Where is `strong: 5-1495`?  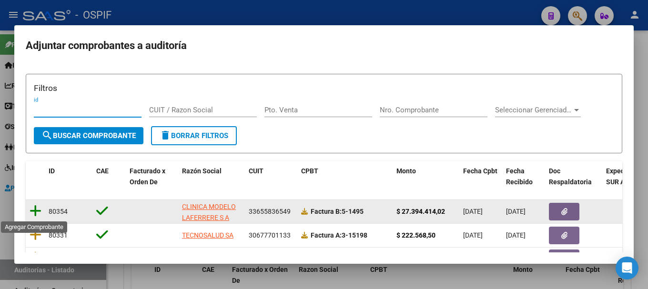
strong: 5-1495 is located at coordinates (337, 211).